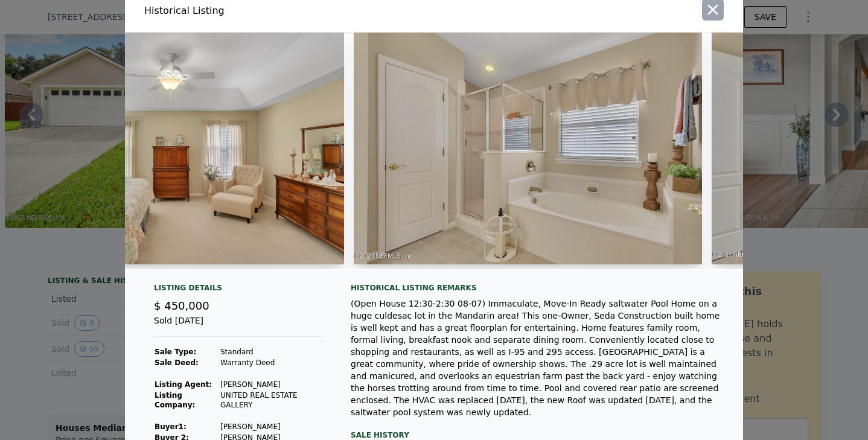 The width and height of the screenshot is (868, 440). I want to click on div: (Open House 12:30-2:30 08-07) Immaculate, Move-In Ready saltwater Pool Home on a huge culdesac lo..., so click(537, 358).